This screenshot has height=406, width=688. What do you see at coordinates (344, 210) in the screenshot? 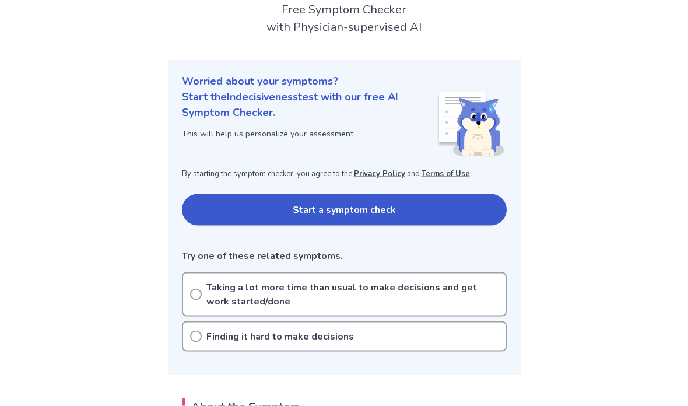
I see `button: Start a symptom check` at bounding box center [344, 210].